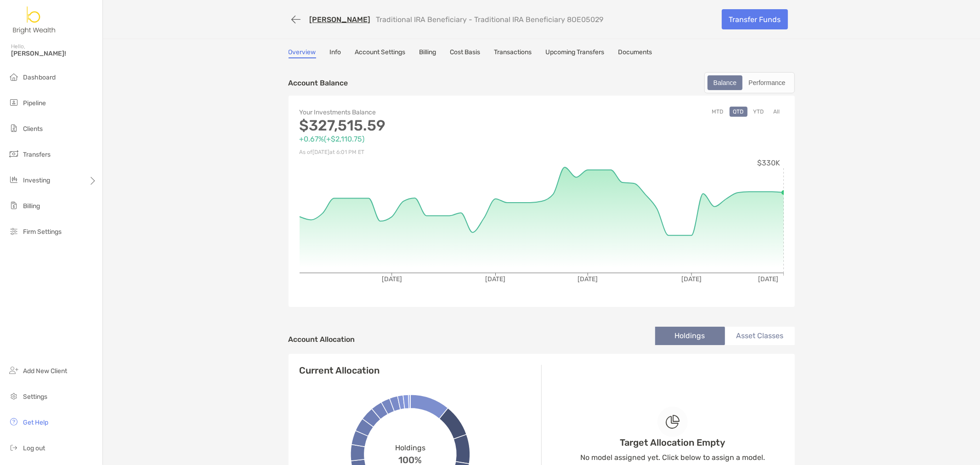  I want to click on img: dashboard icon, so click(14, 77).